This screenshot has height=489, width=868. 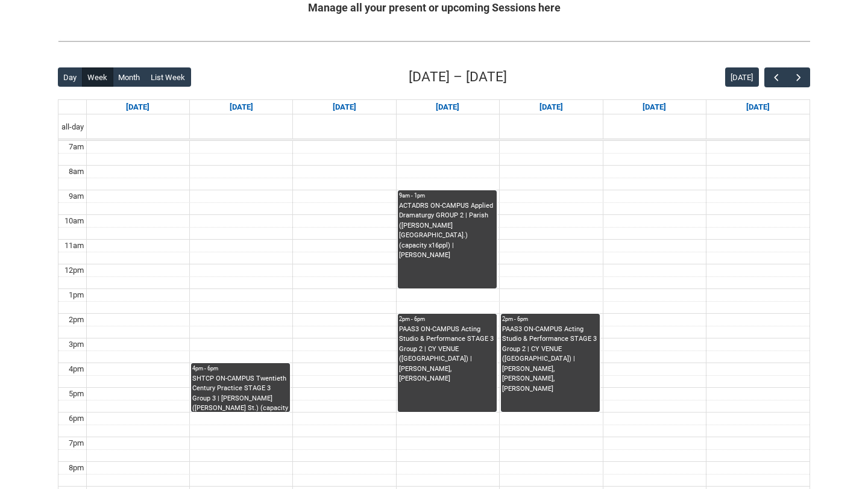 What do you see at coordinates (74, 246) in the screenshot?
I see `div: 11am` at bounding box center [74, 246].